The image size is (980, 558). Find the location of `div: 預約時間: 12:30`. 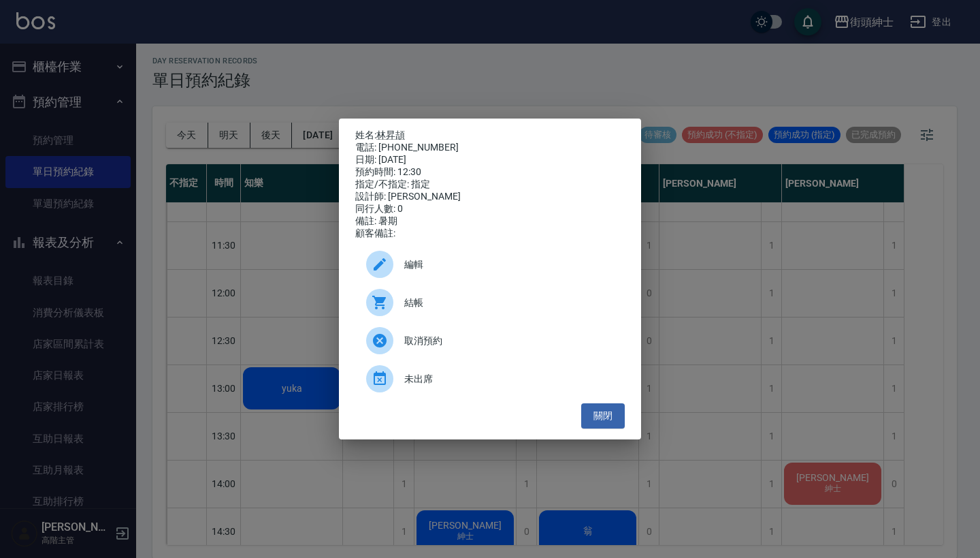

div: 預約時間: 12:30 is located at coordinates (490, 172).